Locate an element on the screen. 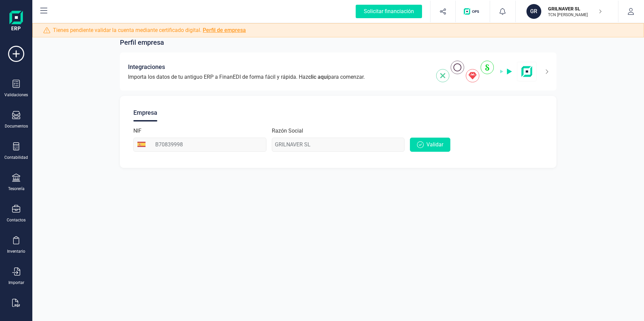  div: Empresa is located at coordinates (145, 113).